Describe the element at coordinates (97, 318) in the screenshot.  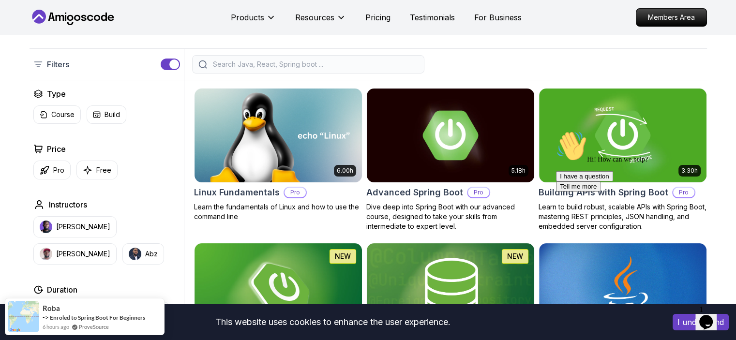
I see `a: Enroled to Spring Boot For Beginners` at that location.